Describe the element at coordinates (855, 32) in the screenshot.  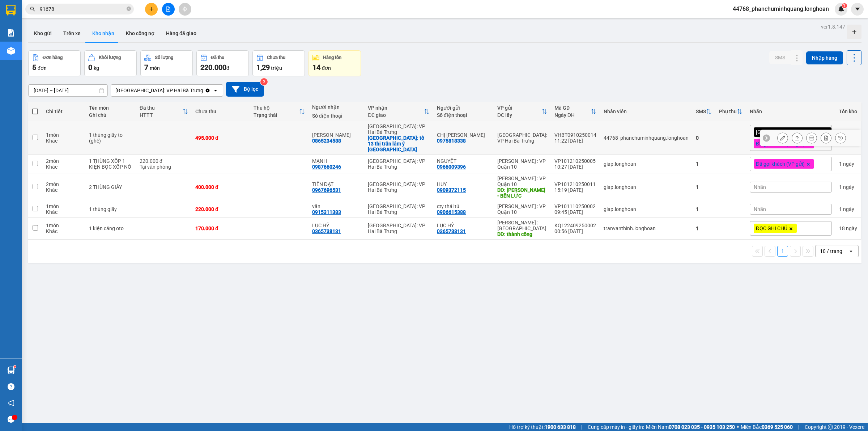
I see `div: Tạo kho hàng mới` at that location.